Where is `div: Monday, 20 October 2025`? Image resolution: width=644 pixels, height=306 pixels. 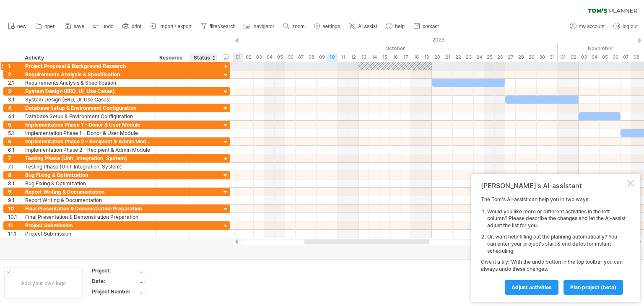
div: Monday, 20 October 2025 is located at coordinates (437, 57).